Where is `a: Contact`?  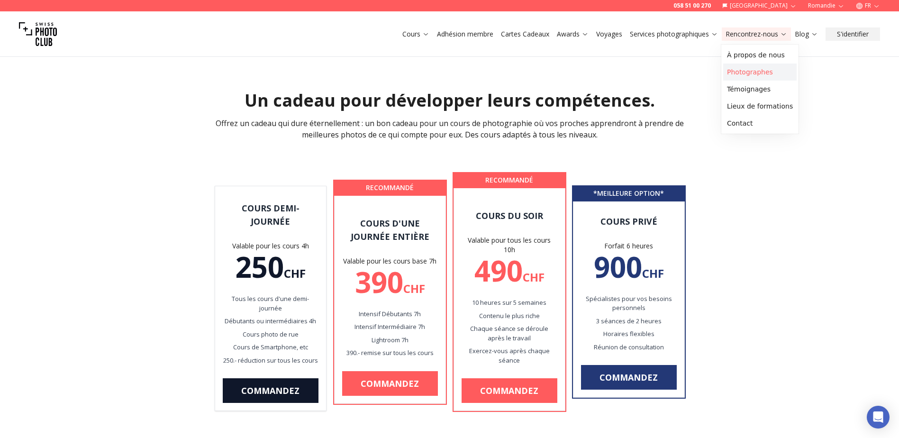
a: Contact is located at coordinates (760, 123).